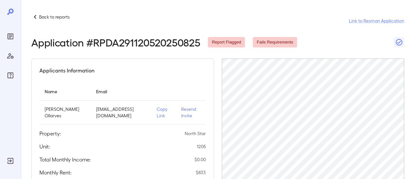 Image resolution: width=412 pixels, height=179 pixels. Describe the element at coordinates (163, 113) in the screenshot. I see `p: Copy Link` at that location.